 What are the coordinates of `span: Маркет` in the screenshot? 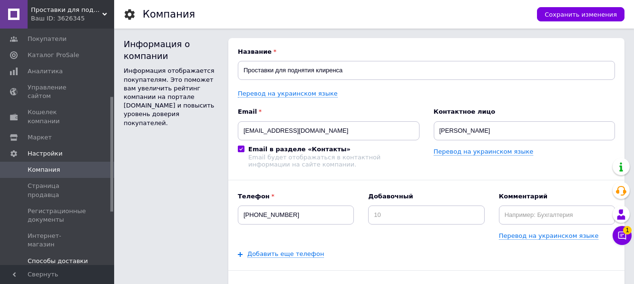 It's located at (39, 138).